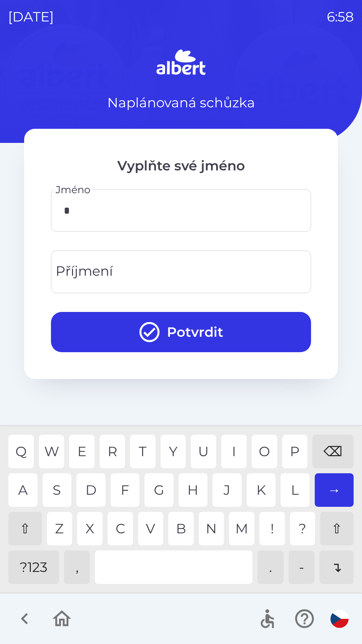  Describe the element at coordinates (340, 618) in the screenshot. I see `img: cs flag` at that location.